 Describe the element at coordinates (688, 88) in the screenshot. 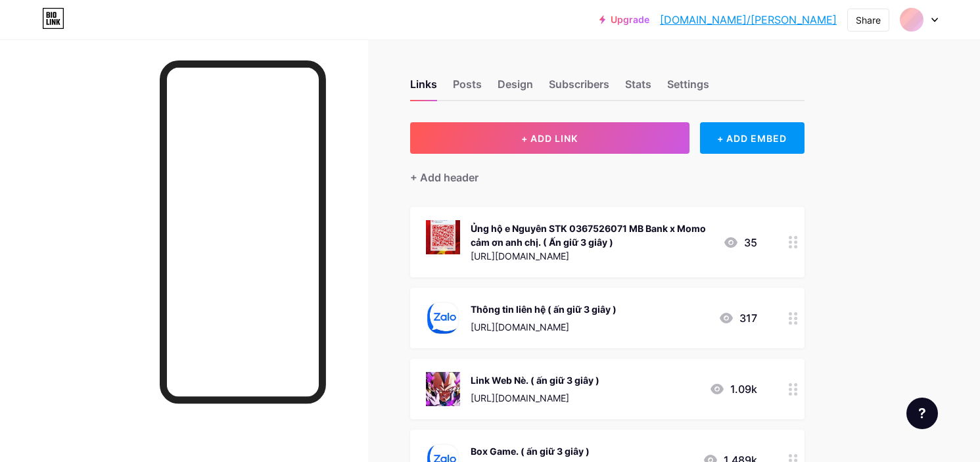

I see `div: Settings` at that location.